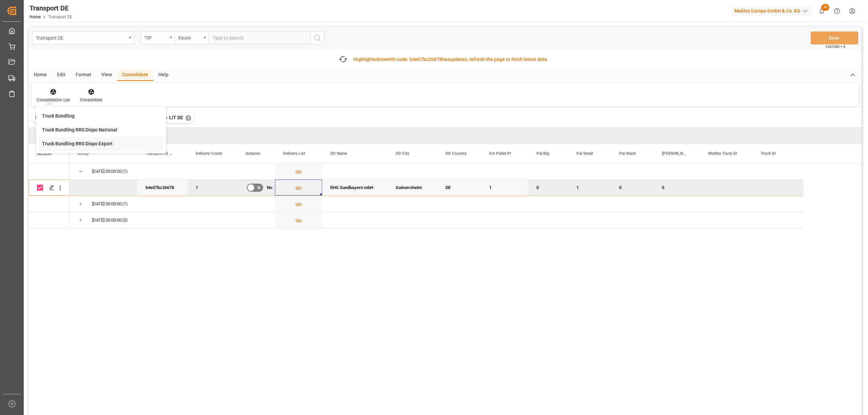 This screenshot has width=868, height=415. I want to click on div: Truck Bundling RRS Dispo Export, so click(78, 144).